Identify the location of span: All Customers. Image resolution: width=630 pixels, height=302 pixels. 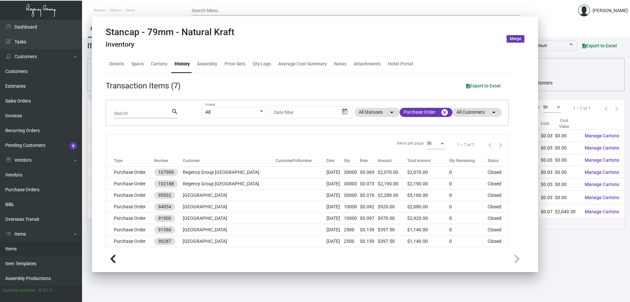
(539, 83).